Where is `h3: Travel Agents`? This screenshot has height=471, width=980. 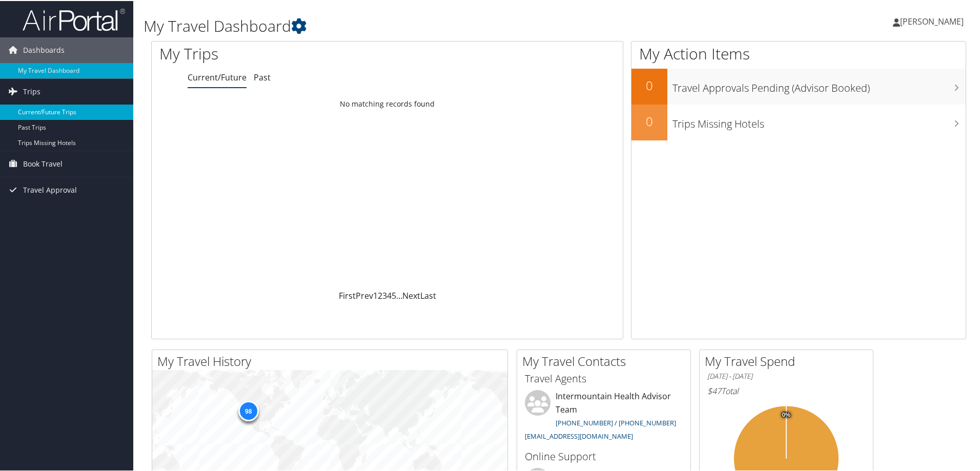
h3: Travel Agents is located at coordinates (604, 378).